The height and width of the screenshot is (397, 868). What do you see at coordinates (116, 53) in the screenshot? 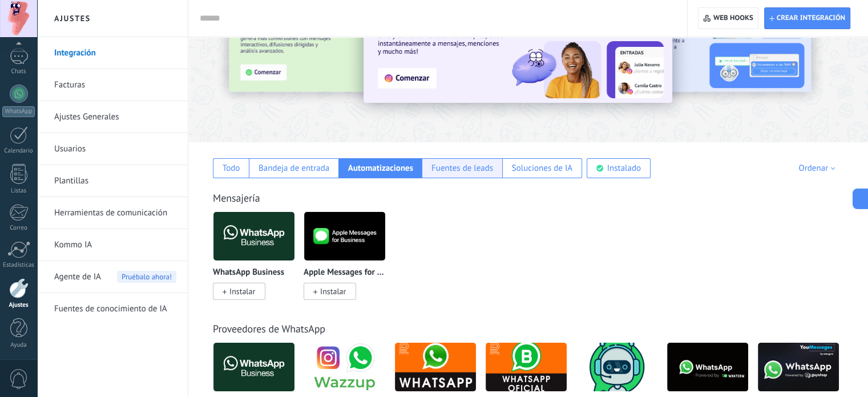
I see `a: Integración` at bounding box center [116, 53].